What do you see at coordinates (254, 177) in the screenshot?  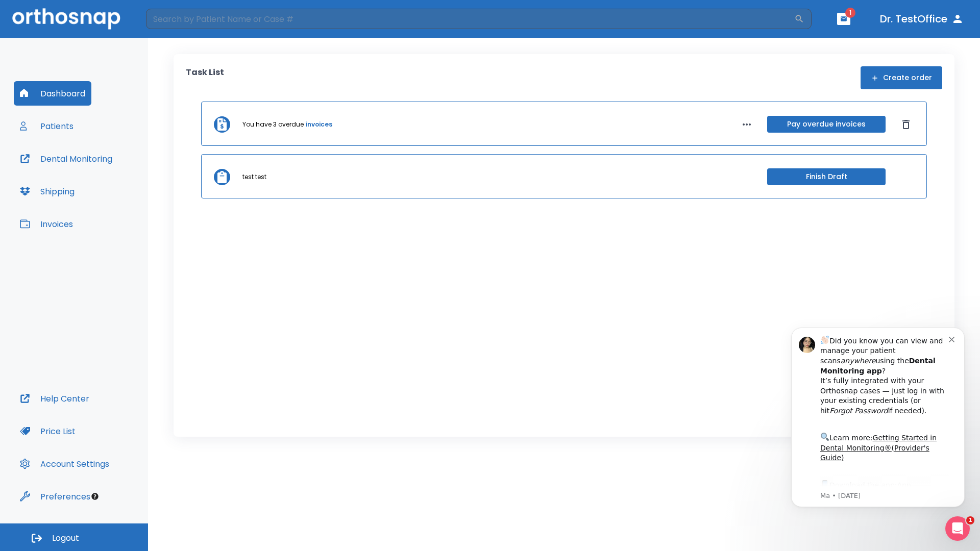 I see `p: test test` at bounding box center [254, 177].